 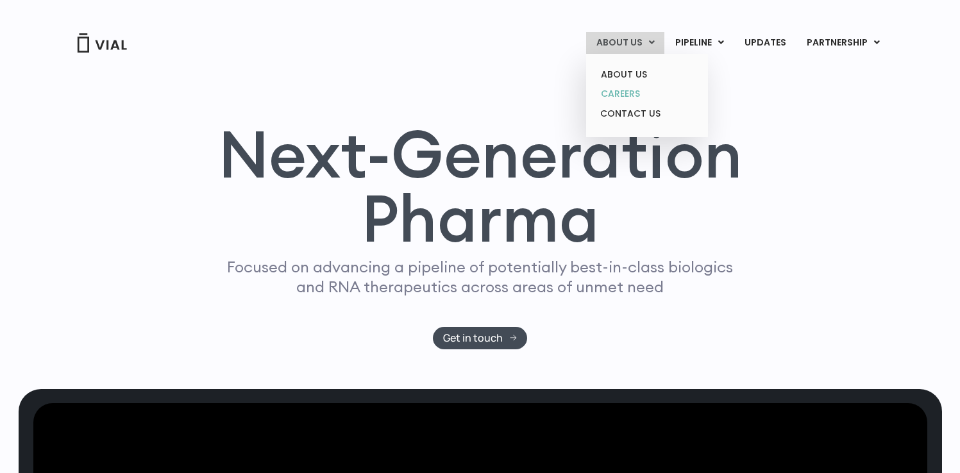 What do you see at coordinates (472, 338) in the screenshot?
I see `span: Get in touch` at bounding box center [472, 338].